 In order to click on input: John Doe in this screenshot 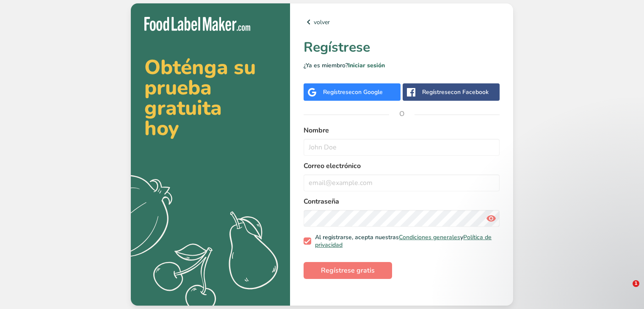, I will do `click(401, 147)`.